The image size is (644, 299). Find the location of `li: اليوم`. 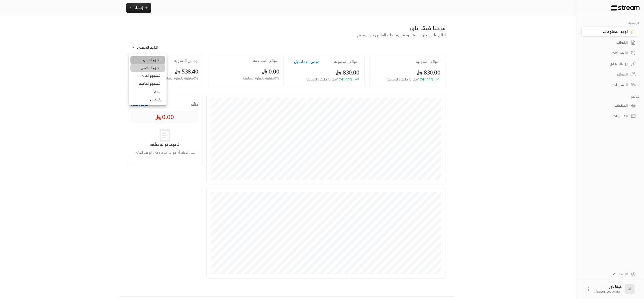

li: اليوم is located at coordinates (148, 92).